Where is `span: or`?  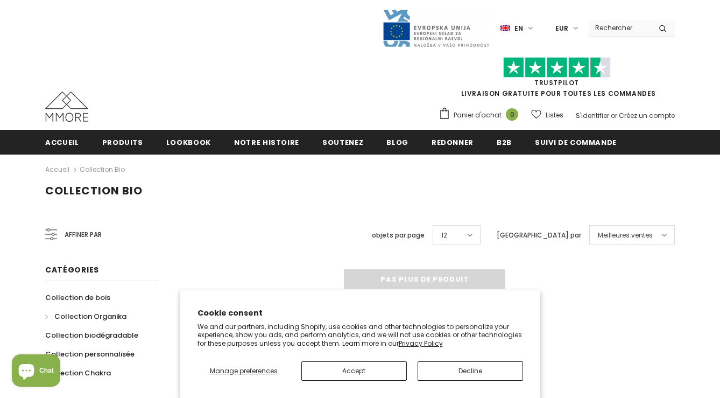 span: or is located at coordinates (614, 115).